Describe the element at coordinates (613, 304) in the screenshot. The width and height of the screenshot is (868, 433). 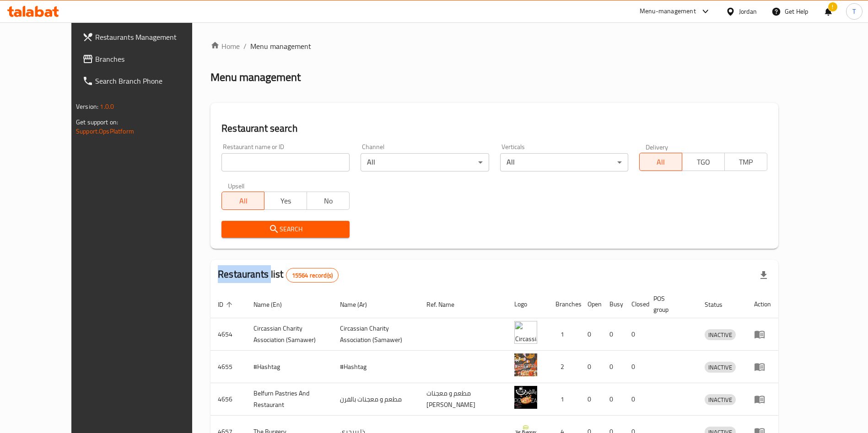
I see `th: Busy` at that location.